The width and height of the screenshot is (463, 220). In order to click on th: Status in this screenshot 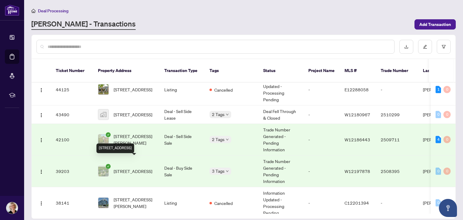, I will do `click(281, 71)`.